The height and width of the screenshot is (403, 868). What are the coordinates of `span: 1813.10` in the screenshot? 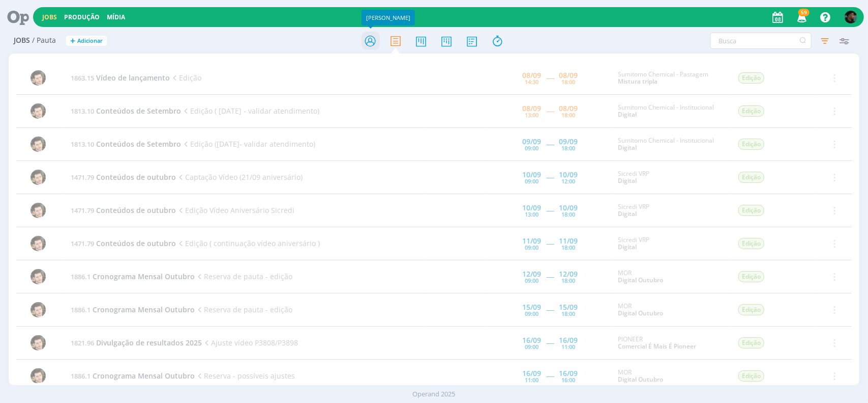 It's located at (83, 111).